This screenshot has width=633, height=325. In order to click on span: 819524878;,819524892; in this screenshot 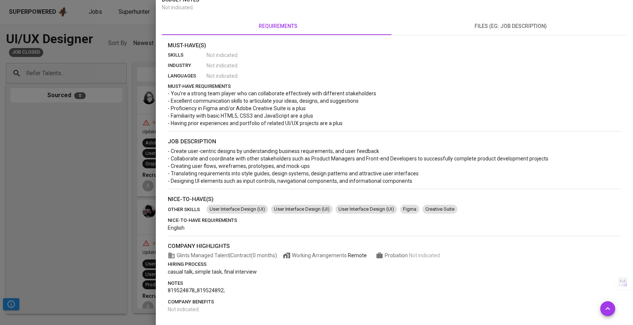, I will do `click(196, 291)`.